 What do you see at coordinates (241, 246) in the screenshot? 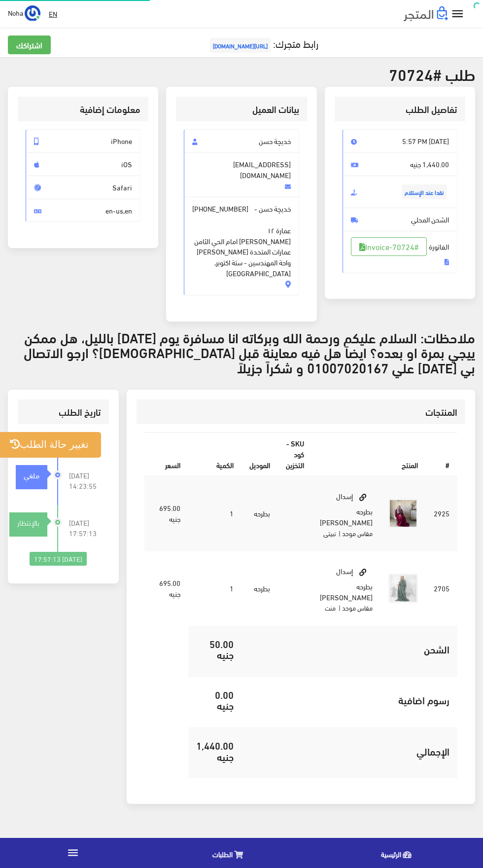
I see `span: خديچة حسن -` at bounding box center [241, 246].